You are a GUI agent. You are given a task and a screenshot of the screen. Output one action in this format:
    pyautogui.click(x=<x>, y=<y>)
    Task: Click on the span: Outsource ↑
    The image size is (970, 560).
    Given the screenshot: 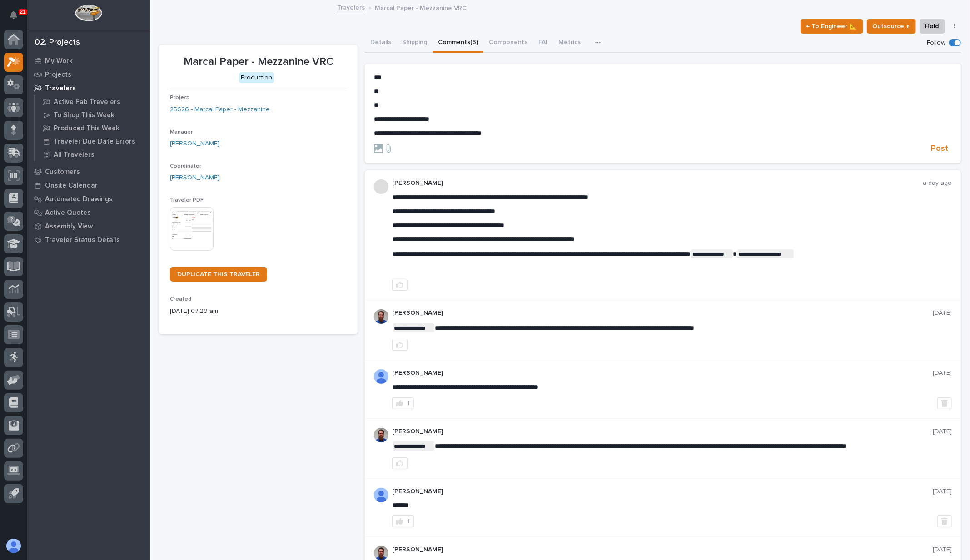 What is the action you would take?
    pyautogui.click(x=892, y=27)
    